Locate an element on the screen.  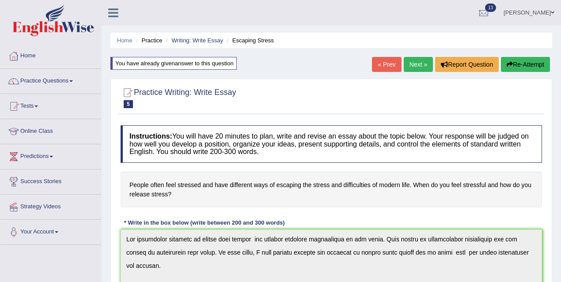
a: « Prev is located at coordinates (386, 64).